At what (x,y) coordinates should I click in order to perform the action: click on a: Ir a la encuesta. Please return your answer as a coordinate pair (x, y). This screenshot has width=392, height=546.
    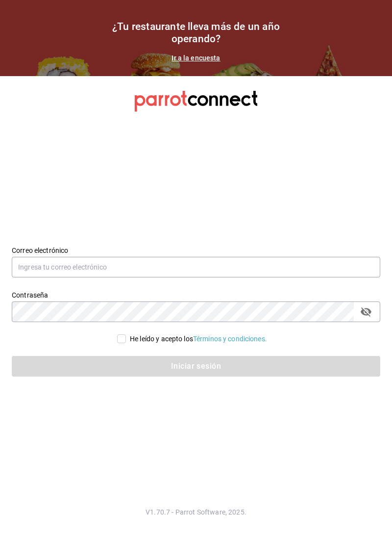
    Looking at the image, I should click on (196, 58).